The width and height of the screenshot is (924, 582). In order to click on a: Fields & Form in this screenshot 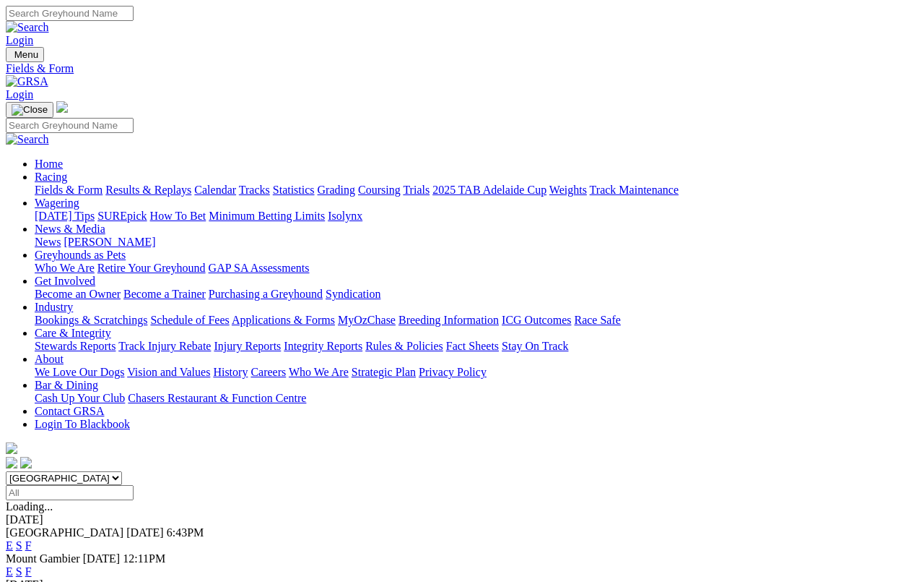, I will do `click(462, 69)`.